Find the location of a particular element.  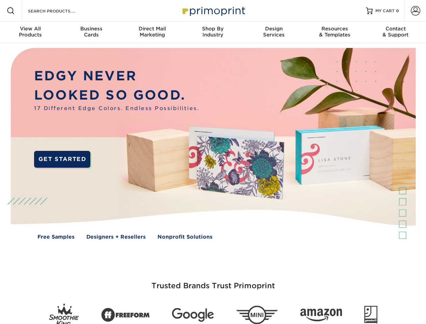

a: Resources& Templates is located at coordinates (335, 32).